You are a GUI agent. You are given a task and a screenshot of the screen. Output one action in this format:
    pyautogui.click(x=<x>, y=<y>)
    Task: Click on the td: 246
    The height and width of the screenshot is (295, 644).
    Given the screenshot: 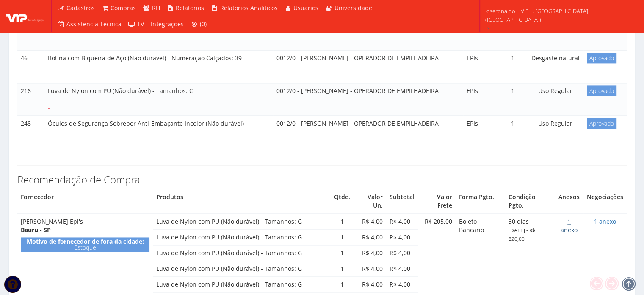 What is the action you would take?
    pyautogui.click(x=31, y=33)
    